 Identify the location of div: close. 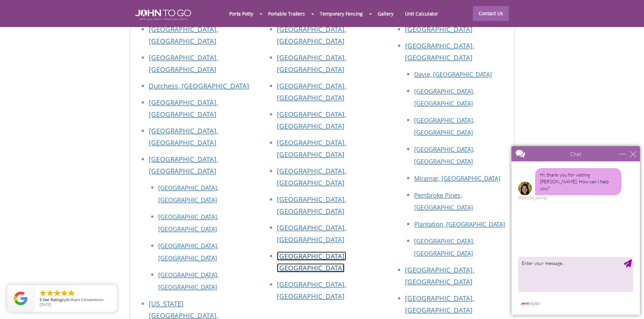
(126, 12).